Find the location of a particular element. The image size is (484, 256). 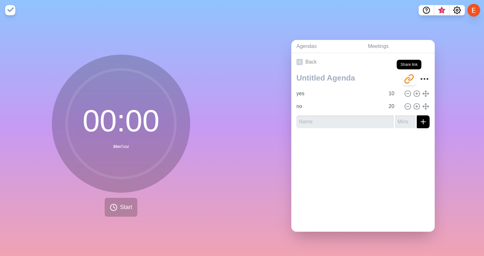

button: Settings is located at coordinates (457, 10).